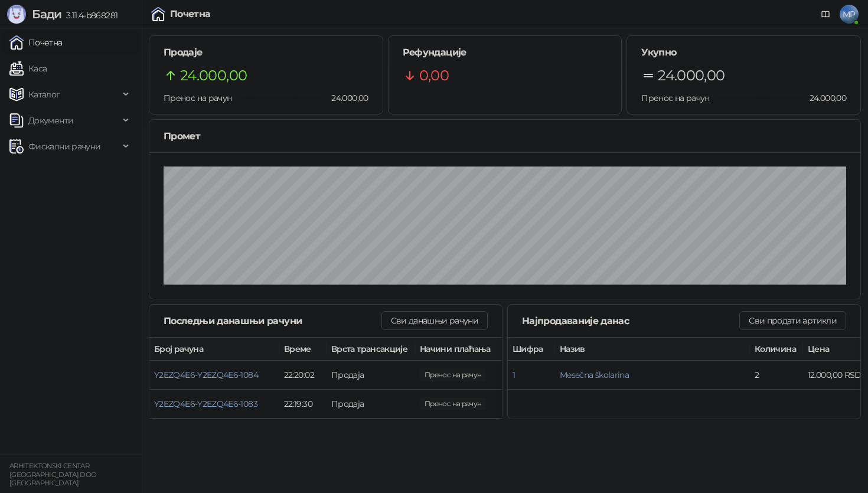  What do you see at coordinates (266, 52) in the screenshot?
I see `h5: Продаје` at bounding box center [266, 52].